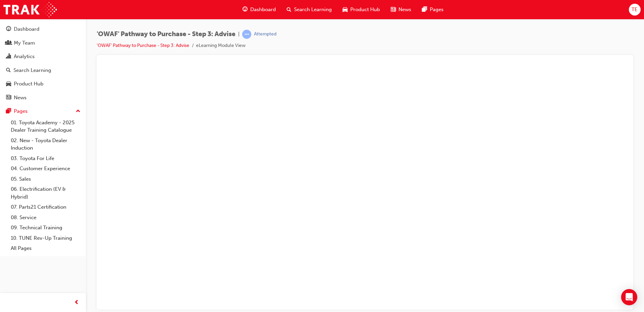 The image size is (644, 312). What do you see at coordinates (24, 56) in the screenshot?
I see `div: Analytics` at bounding box center [24, 56].